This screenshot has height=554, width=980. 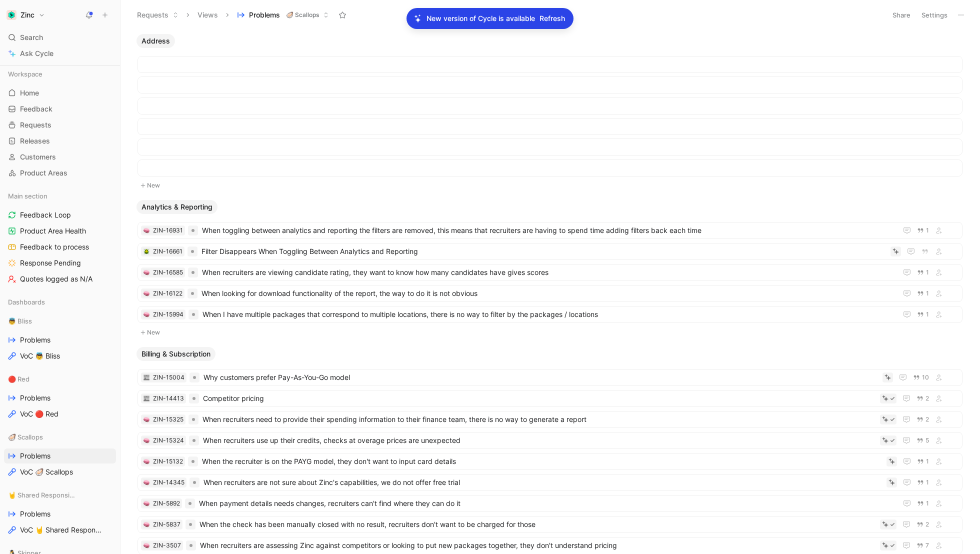 What do you see at coordinates (60, 74) in the screenshot?
I see `div: Workspace` at bounding box center [60, 74].